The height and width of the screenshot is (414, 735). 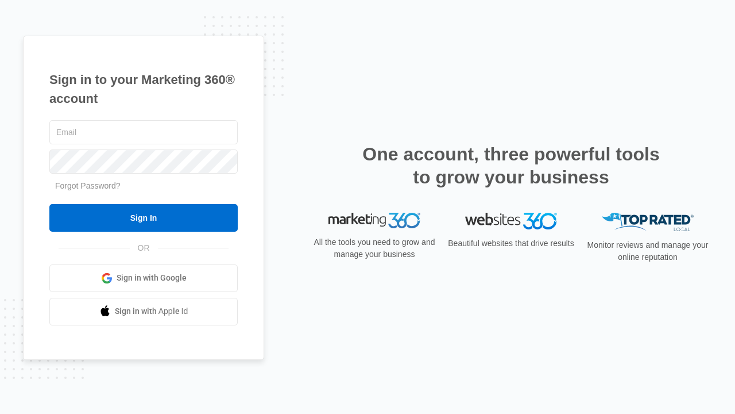 I want to click on h2: One account, three powerful tools to grow your business, so click(x=511, y=165).